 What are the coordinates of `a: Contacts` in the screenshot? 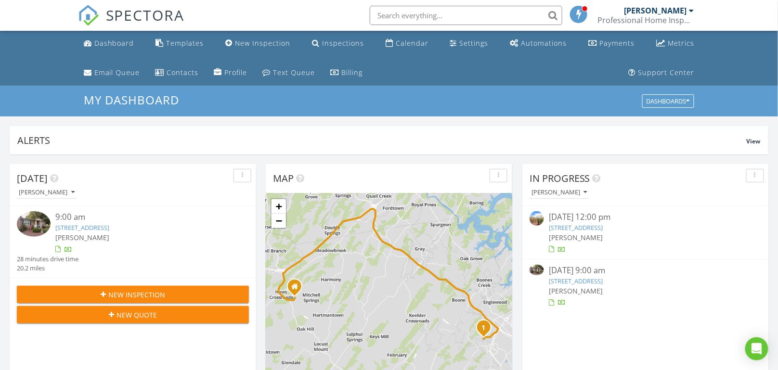 It's located at (177, 73).